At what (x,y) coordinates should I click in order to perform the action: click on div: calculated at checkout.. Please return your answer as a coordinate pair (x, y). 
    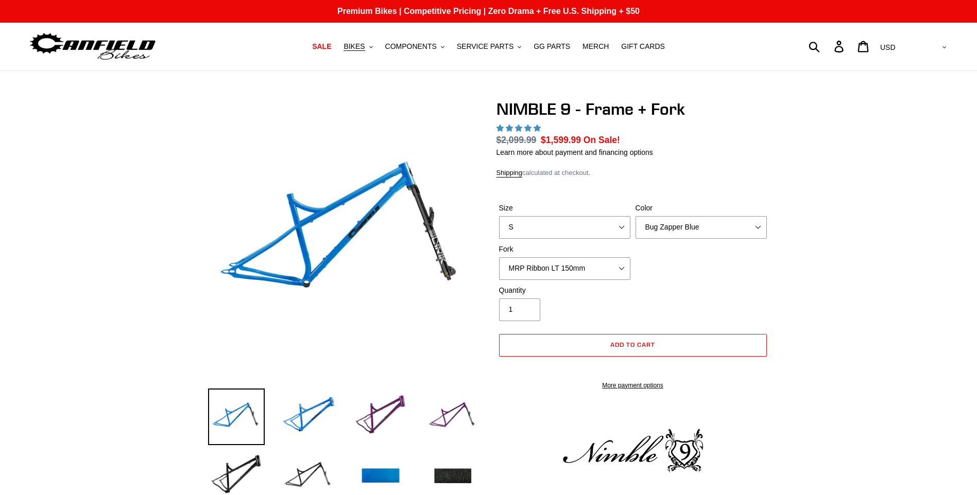
    Looking at the image, I should click on (633, 173).